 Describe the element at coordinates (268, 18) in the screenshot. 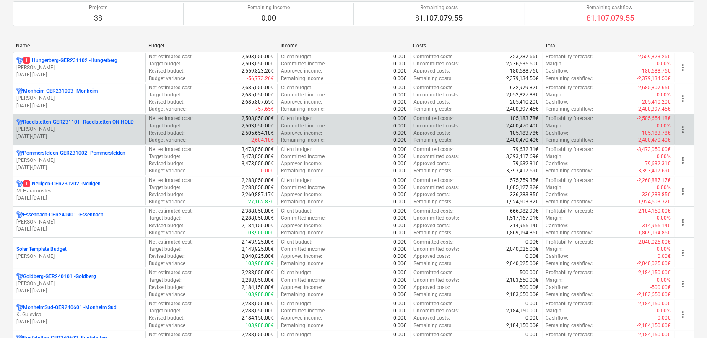

I see `p: 0.00` at that location.